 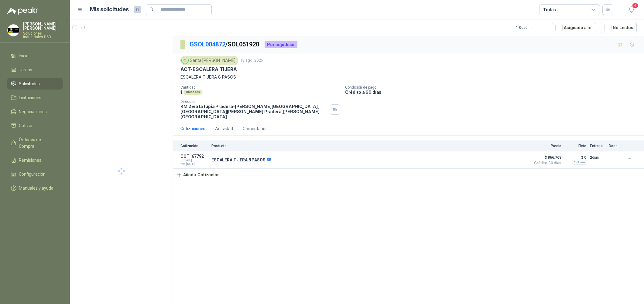 I want to click on p: Producto, so click(x=369, y=146).